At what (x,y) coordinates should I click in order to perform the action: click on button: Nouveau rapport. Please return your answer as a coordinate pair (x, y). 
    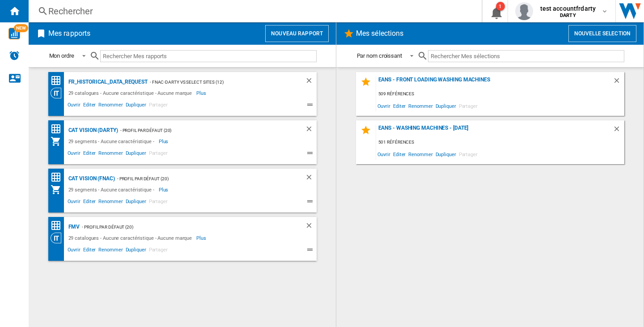
    Looking at the image, I should click on (297, 33).